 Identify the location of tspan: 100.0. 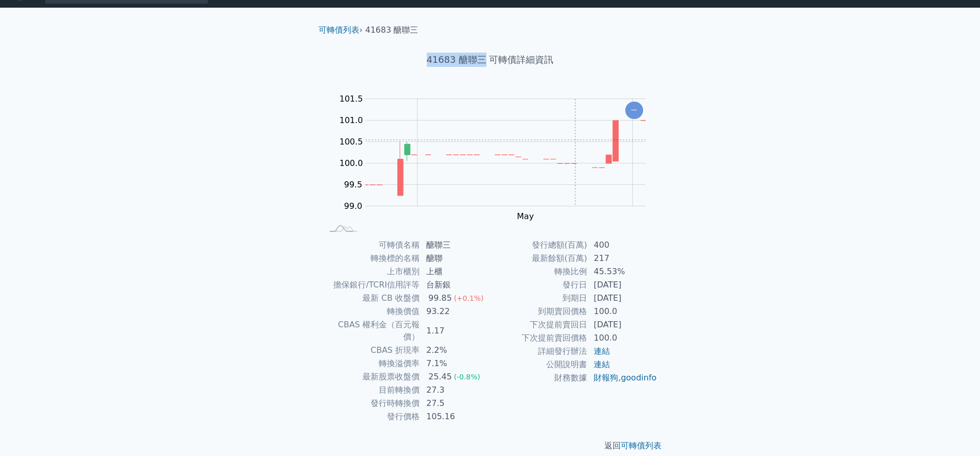
(351, 163).